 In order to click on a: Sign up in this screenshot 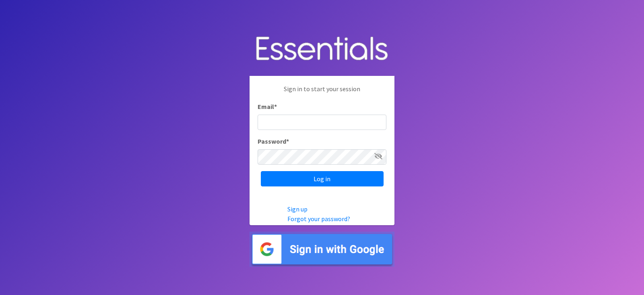, I will do `click(298, 209)`.